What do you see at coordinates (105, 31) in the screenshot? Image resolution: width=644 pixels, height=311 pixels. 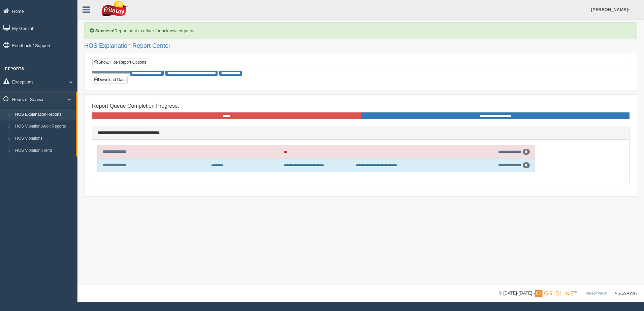 I see `b: Success!` at bounding box center [105, 31].